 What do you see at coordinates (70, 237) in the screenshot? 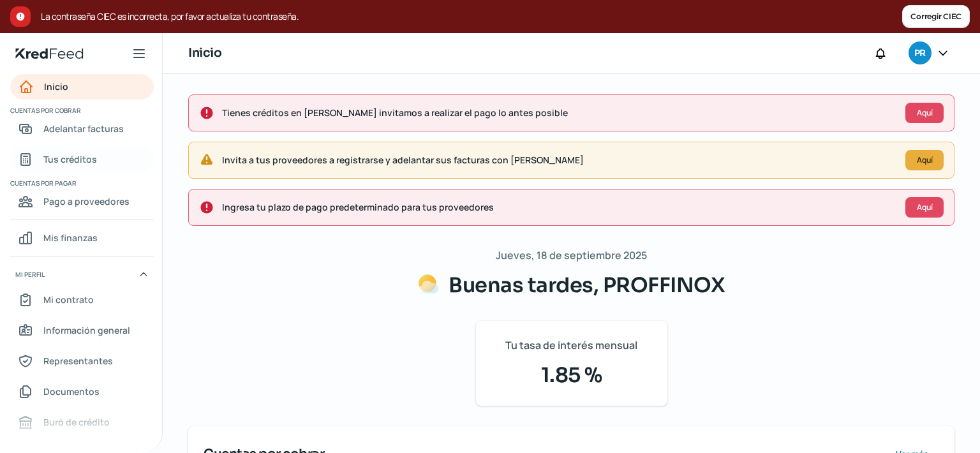
I see `span: Mis finanzas` at bounding box center [70, 237].